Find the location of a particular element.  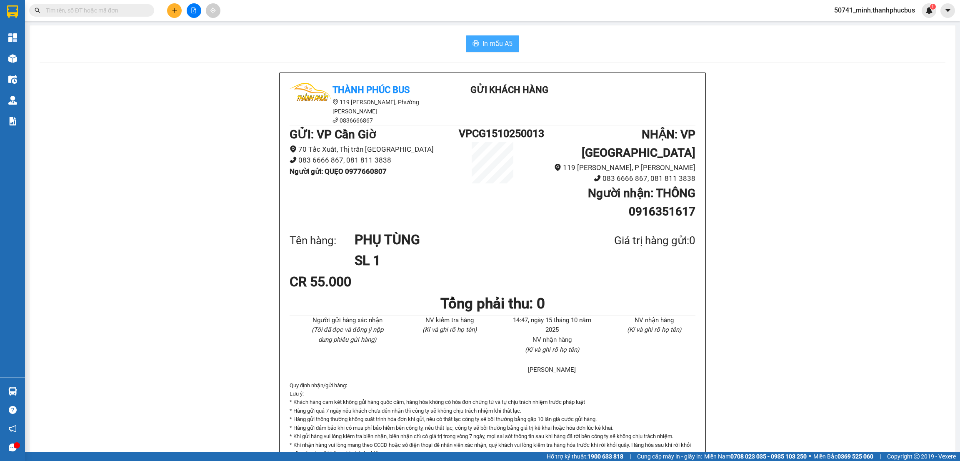

span: Miền Bắc is located at coordinates (843, 456).